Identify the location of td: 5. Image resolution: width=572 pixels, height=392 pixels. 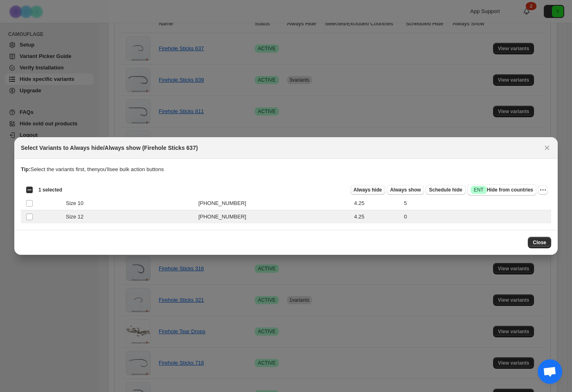
(476, 204).